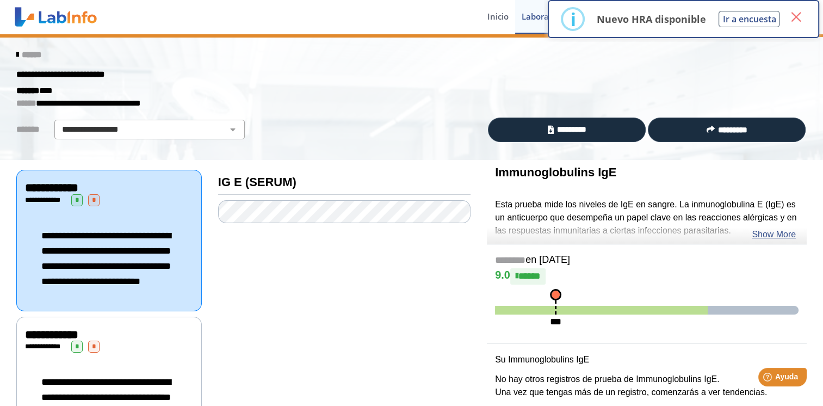  I want to click on button: Ir a encuesta, so click(749, 19).